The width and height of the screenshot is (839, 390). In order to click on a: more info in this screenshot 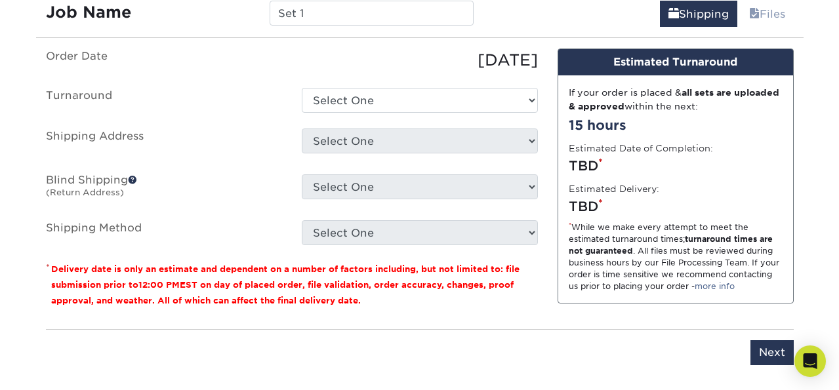, I will do `click(715, 286)`.